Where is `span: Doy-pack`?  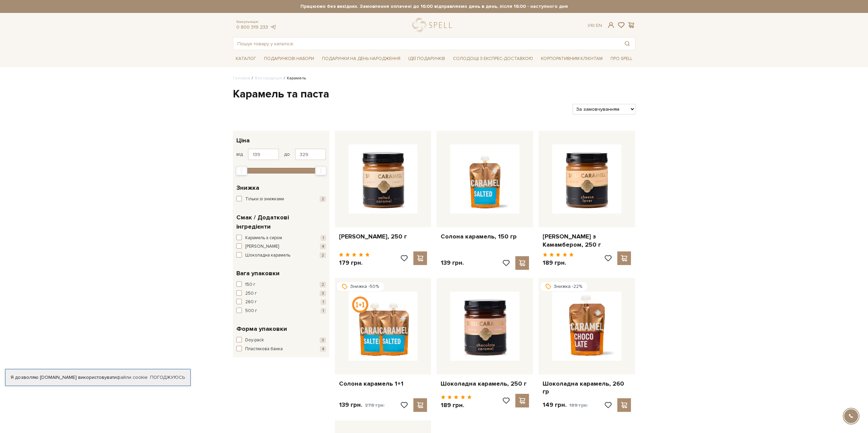 span: Doy-pack is located at coordinates (254, 340).